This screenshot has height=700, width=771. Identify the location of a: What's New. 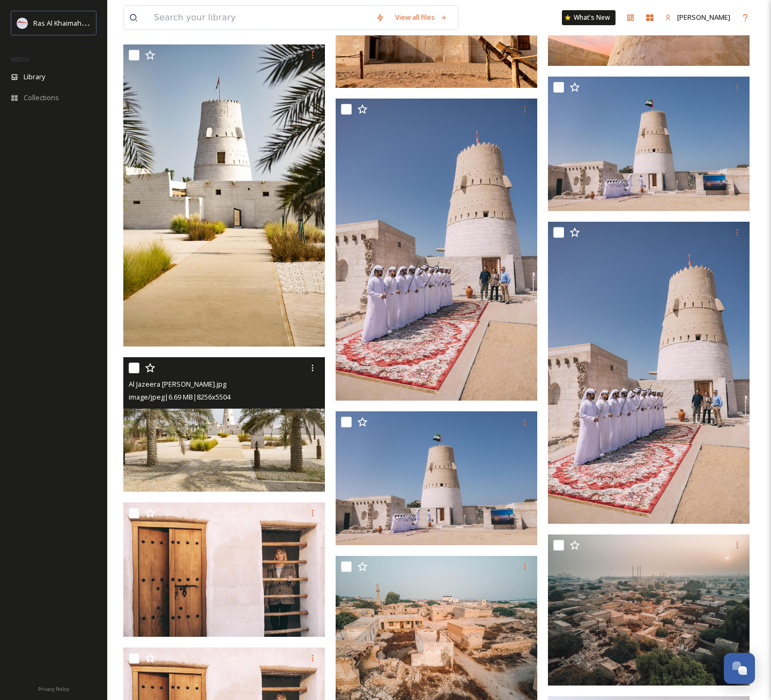
(588, 18).